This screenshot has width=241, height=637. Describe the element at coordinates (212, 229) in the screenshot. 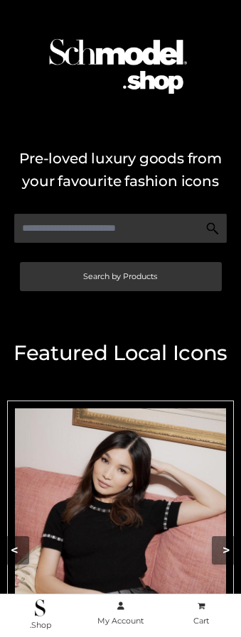

I see `img: Search Icon` at that location.